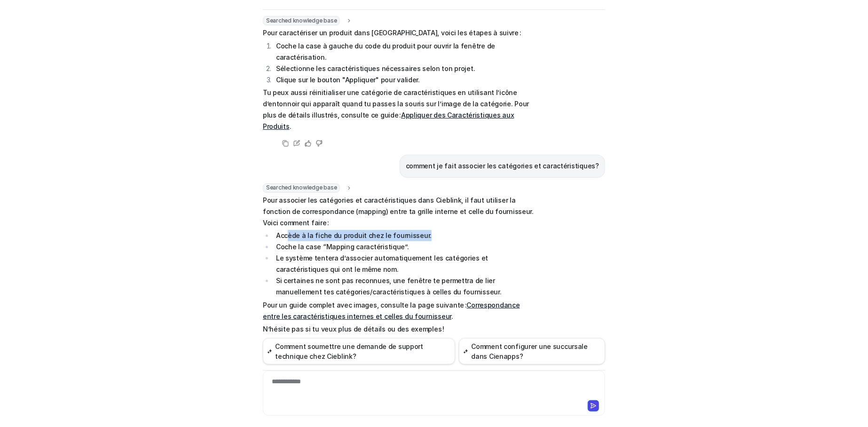 This screenshot has width=868, height=427. I want to click on button: Comment configurer une succursale dans Cienapps?, so click(532, 351).